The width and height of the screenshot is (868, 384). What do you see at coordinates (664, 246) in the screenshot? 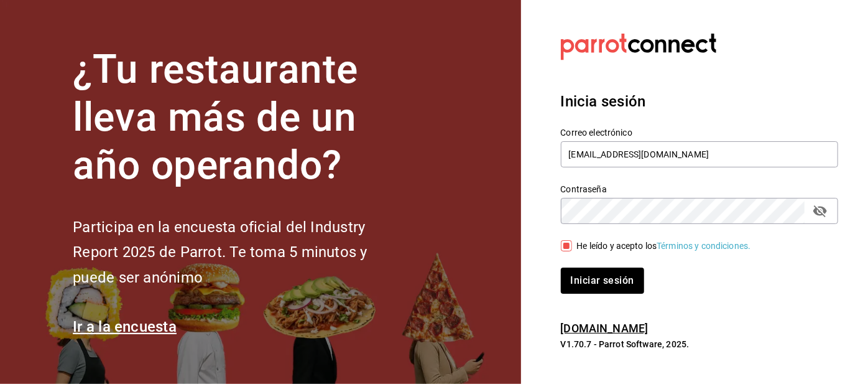
I see `div: He leído y acepto los` at bounding box center [664, 246].